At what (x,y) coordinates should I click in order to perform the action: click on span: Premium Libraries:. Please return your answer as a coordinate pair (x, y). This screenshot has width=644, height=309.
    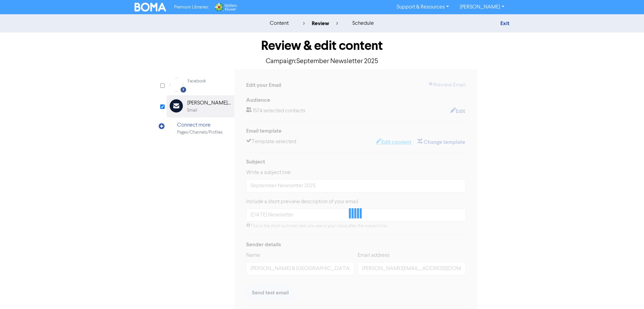
    Looking at the image, I should click on (192, 7).